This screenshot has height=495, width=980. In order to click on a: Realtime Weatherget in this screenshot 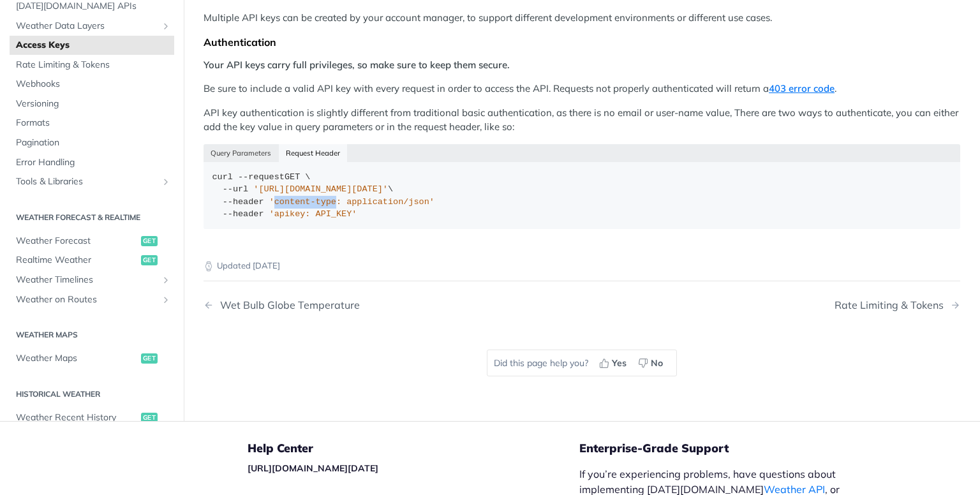, I will do `click(92, 261)`.